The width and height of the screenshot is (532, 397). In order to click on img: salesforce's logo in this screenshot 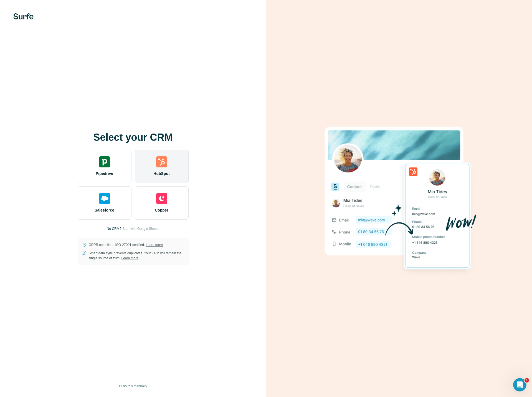, I will do `click(105, 199)`.